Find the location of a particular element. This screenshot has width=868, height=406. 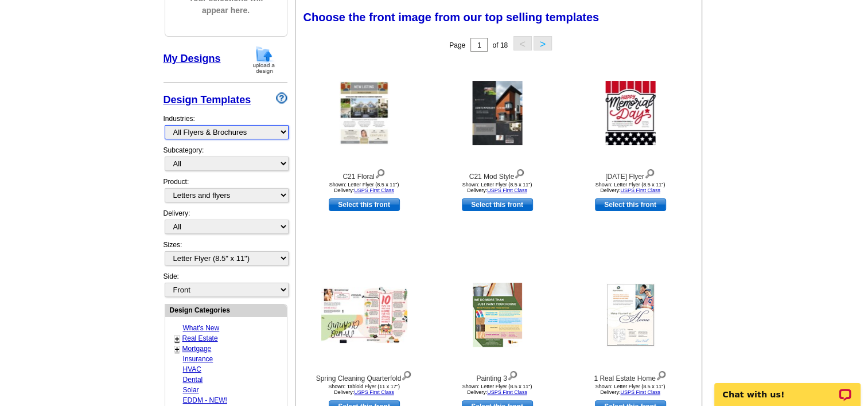

img: Spring Cleaning Quarterfold is located at coordinates (365, 314).